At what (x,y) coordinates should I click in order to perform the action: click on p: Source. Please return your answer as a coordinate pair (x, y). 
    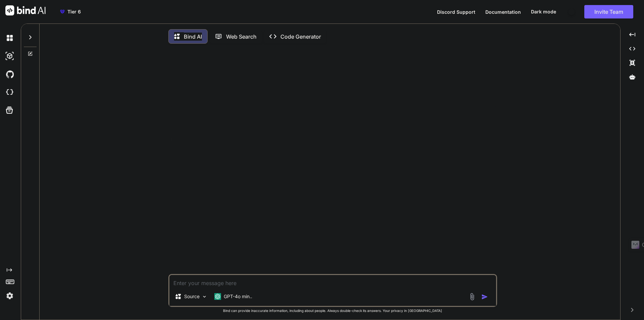
    Looking at the image, I should click on (192, 296).